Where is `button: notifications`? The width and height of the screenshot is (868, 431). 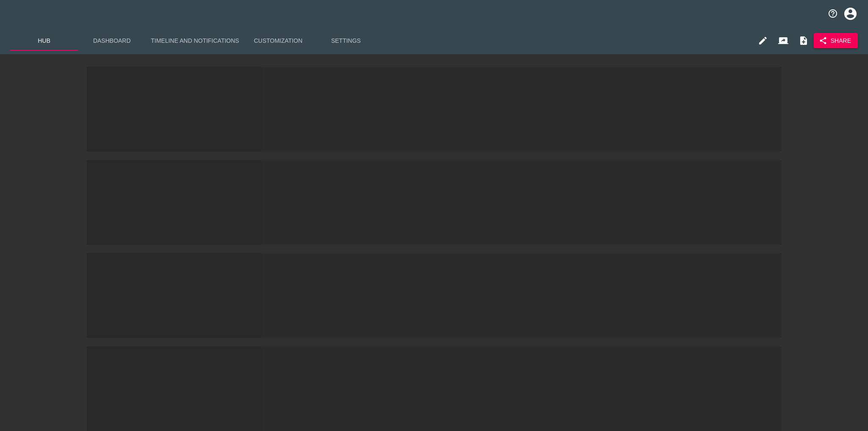
button: notifications is located at coordinates (833, 13).